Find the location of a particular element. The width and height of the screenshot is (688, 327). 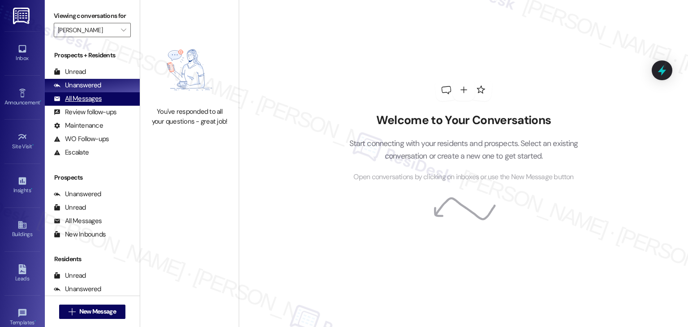

span: Open conversations by clicking on inboxes or use the New Message button is located at coordinates (463, 177).